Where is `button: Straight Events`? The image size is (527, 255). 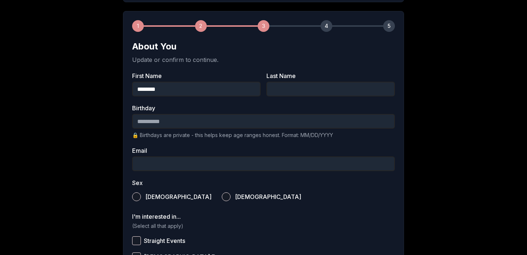 button: Straight Events is located at coordinates (136, 240).